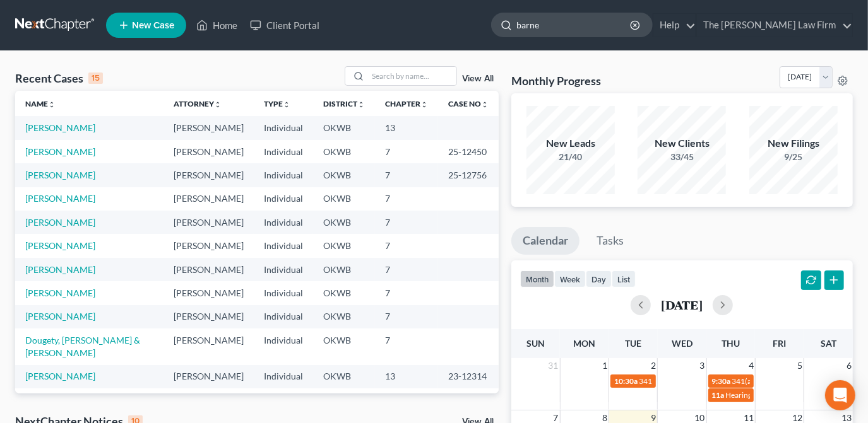  Describe the element at coordinates (478, 79) in the screenshot. I see `a: View All` at that location.